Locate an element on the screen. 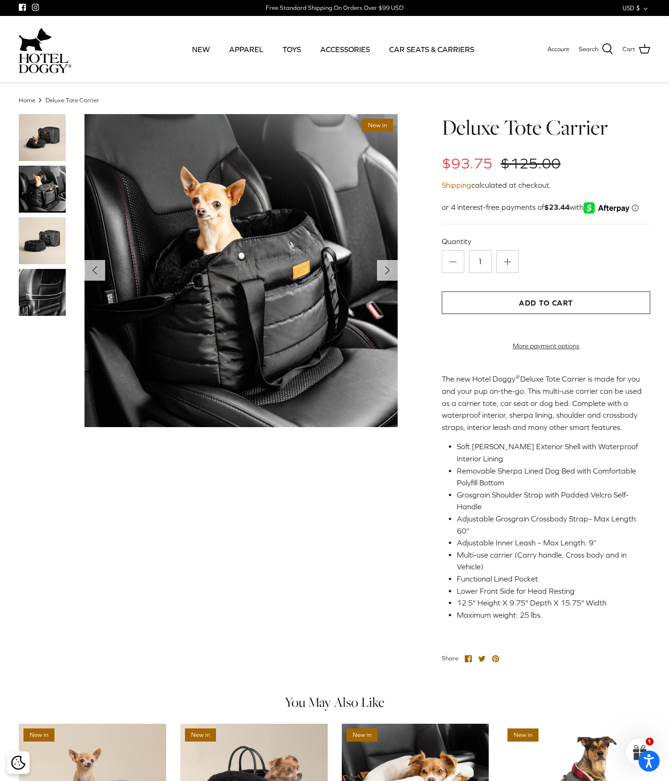 The width and height of the screenshot is (669, 781). label: Quantity is located at coordinates (546, 241).